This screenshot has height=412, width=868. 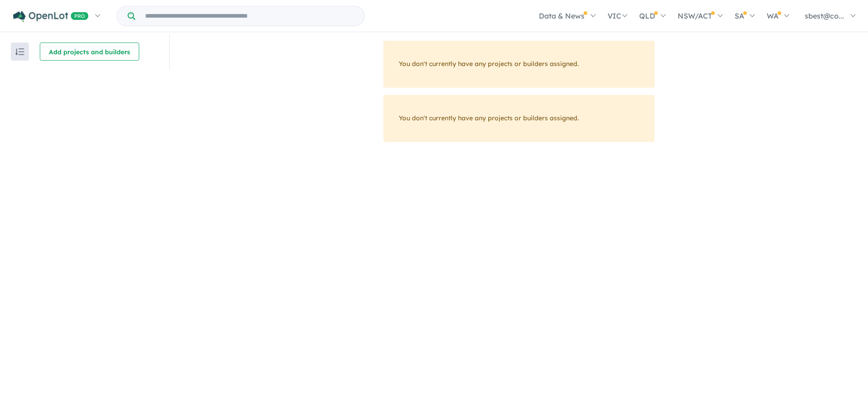 I want to click on span: sbest@co..., so click(x=824, y=16).